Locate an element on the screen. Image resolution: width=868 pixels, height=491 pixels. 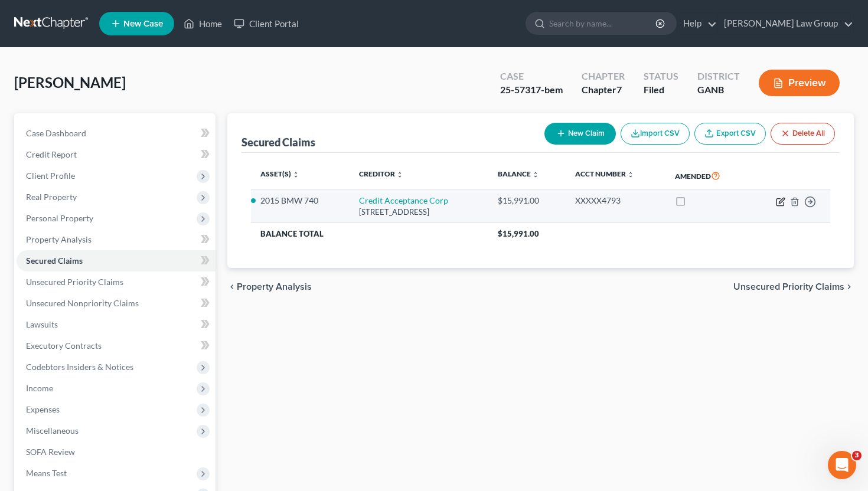
a: Client Portal is located at coordinates (266, 24).